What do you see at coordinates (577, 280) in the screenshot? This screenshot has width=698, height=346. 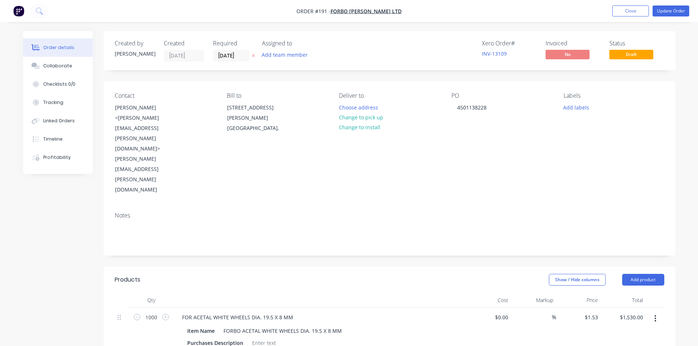 I see `button: Show / Hide columns` at bounding box center [577, 280].